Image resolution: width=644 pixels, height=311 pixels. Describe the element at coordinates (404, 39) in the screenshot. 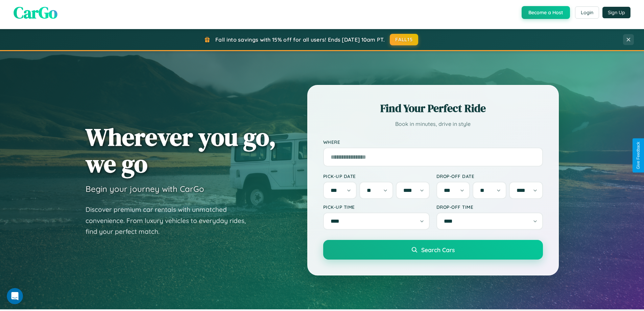

I see `button: FALL15` at that location.